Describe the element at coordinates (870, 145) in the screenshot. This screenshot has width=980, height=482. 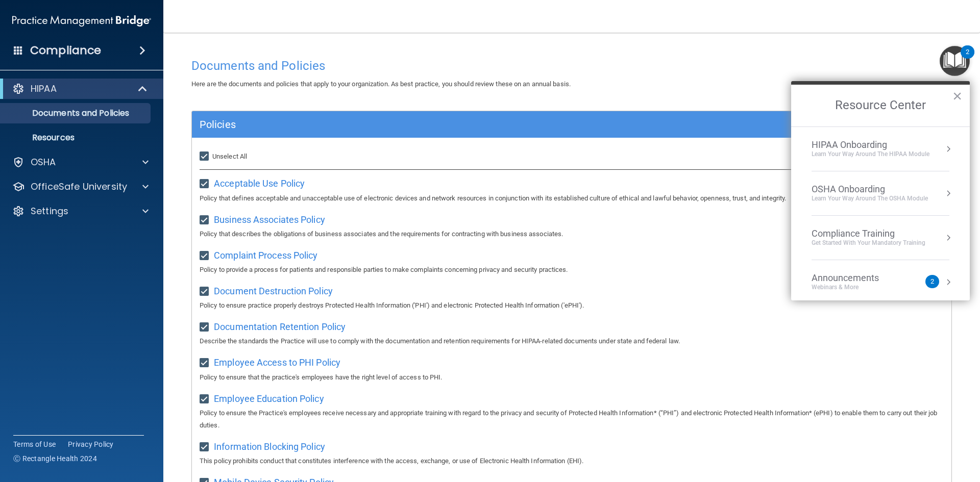
I see `div: HIPAA Onboarding` at that location.